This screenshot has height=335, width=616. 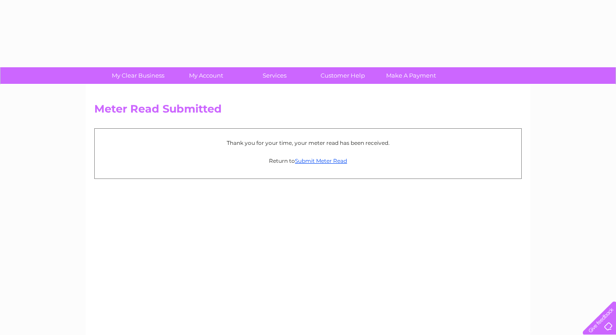 I want to click on a: Submit Meter Read, so click(x=321, y=161).